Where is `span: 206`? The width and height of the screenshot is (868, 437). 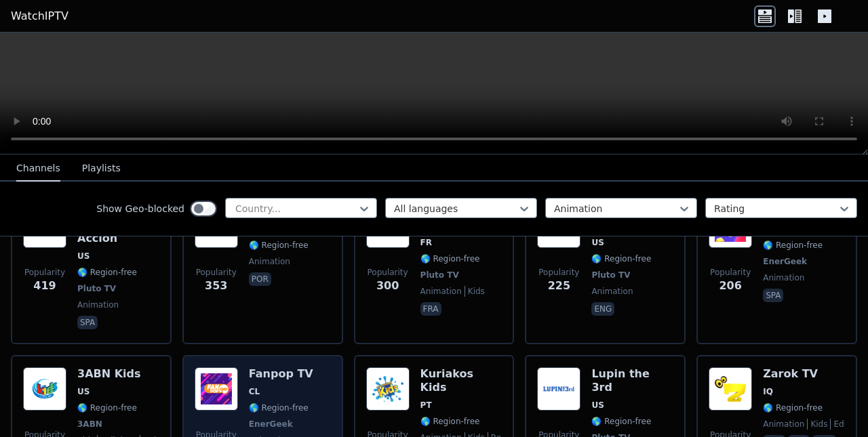 span: 206 is located at coordinates (730, 286).